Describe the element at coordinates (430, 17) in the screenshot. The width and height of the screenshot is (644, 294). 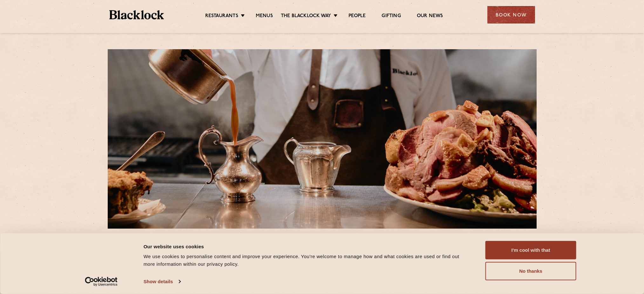
I see `a: Our News` at that location.